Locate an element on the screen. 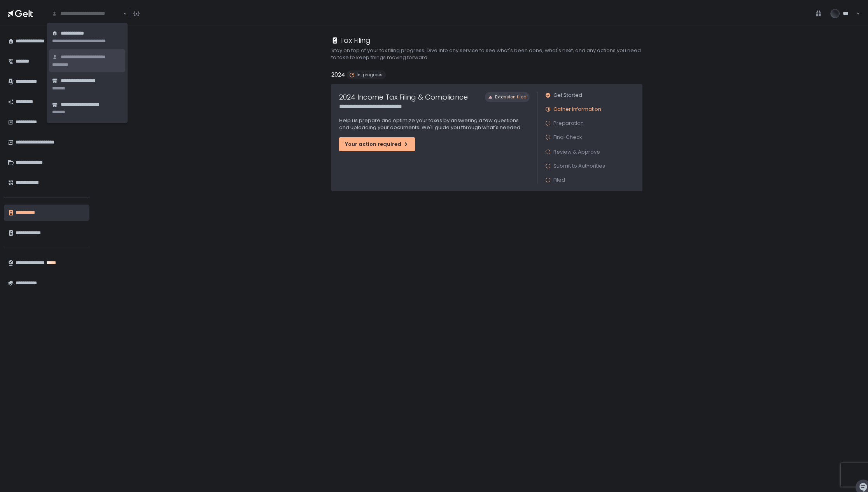  span: Review & Approve is located at coordinates (576, 151).